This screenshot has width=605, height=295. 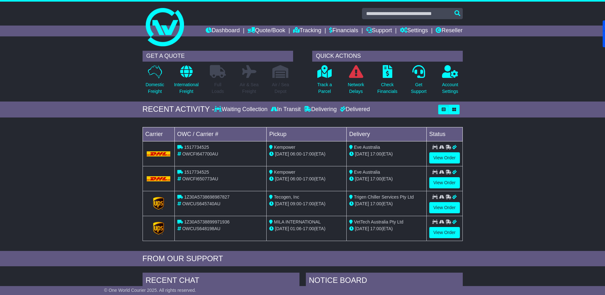 I want to click on a: DomesticFreight, so click(x=155, y=81).